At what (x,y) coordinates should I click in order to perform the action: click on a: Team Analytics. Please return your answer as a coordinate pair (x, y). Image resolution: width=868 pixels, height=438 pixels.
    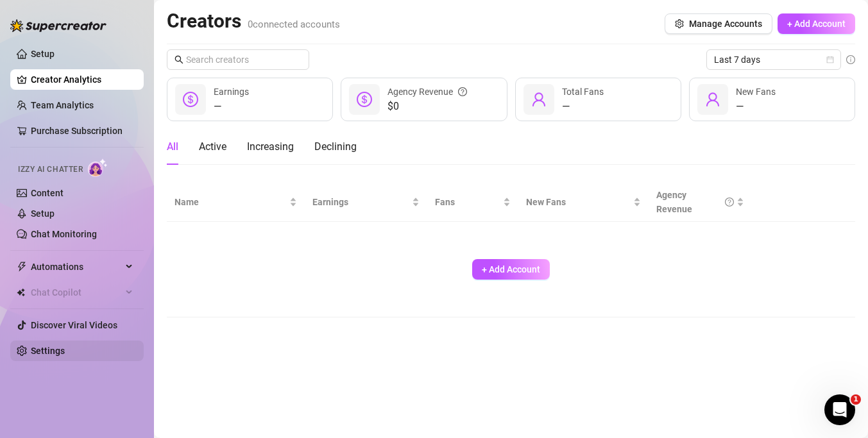
    Looking at the image, I should click on (62, 105).